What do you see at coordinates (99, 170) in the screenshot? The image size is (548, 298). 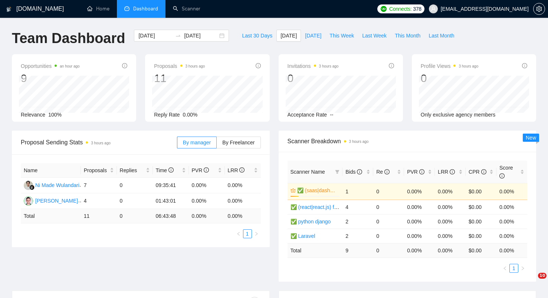 I see `th: Proposals` at bounding box center [99, 170].